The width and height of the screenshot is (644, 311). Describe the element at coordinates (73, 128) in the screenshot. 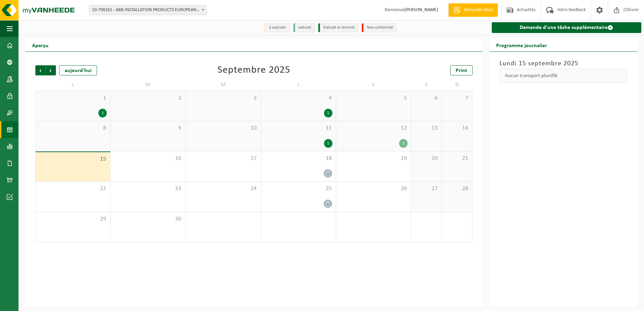

I see `span: 8` at that location.